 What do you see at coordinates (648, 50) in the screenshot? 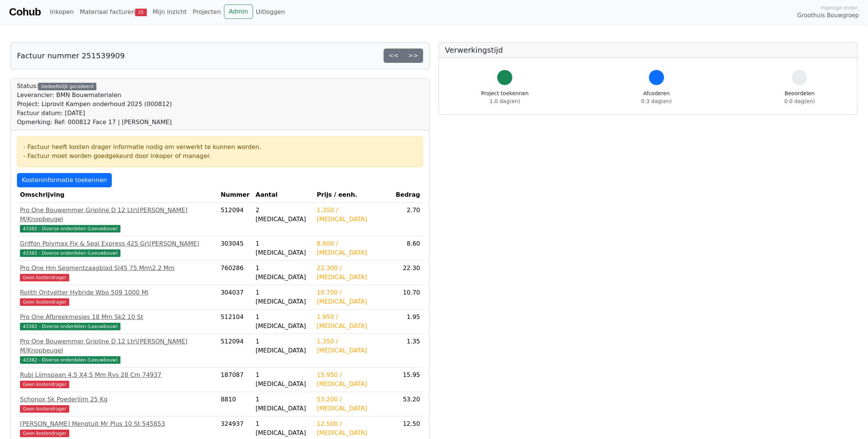
I see `h5: Verwerkingstijd` at bounding box center [648, 50].